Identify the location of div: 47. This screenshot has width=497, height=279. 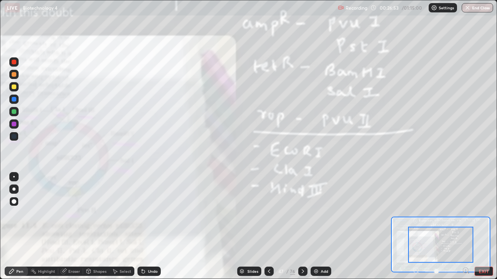
(281, 272).